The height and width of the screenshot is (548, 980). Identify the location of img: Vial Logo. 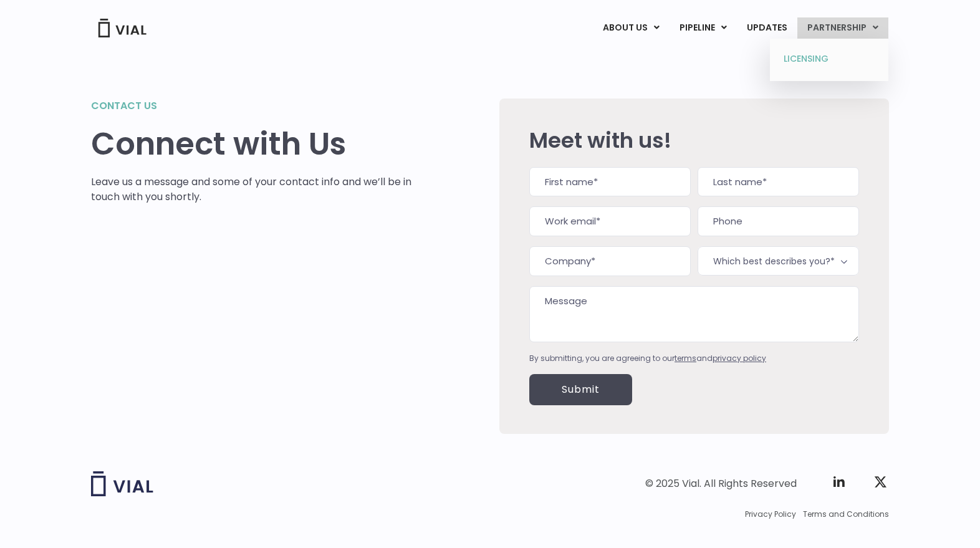
(122, 28).